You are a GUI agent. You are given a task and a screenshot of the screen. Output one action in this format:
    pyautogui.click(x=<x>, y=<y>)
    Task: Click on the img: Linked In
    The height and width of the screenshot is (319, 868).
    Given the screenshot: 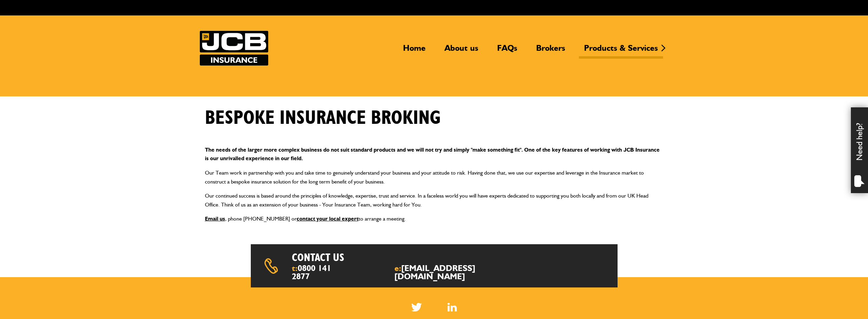 What is the action you would take?
    pyautogui.click(x=452, y=307)
    